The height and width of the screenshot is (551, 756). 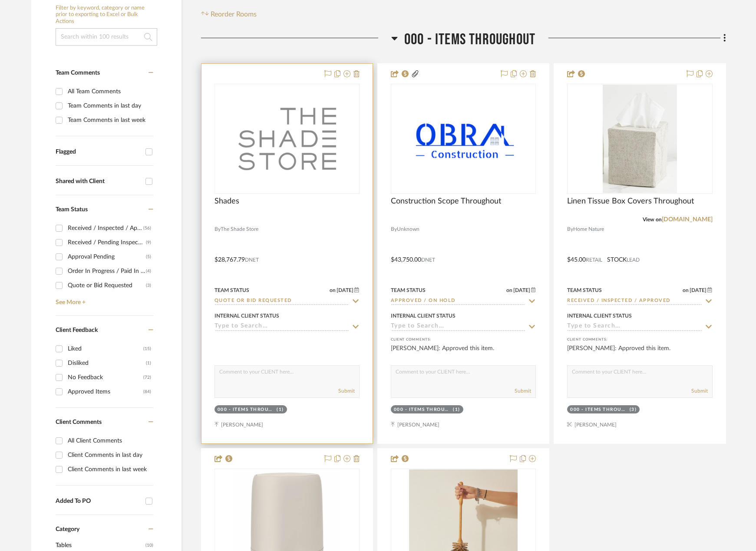 I want to click on div: (84), so click(x=147, y=392).